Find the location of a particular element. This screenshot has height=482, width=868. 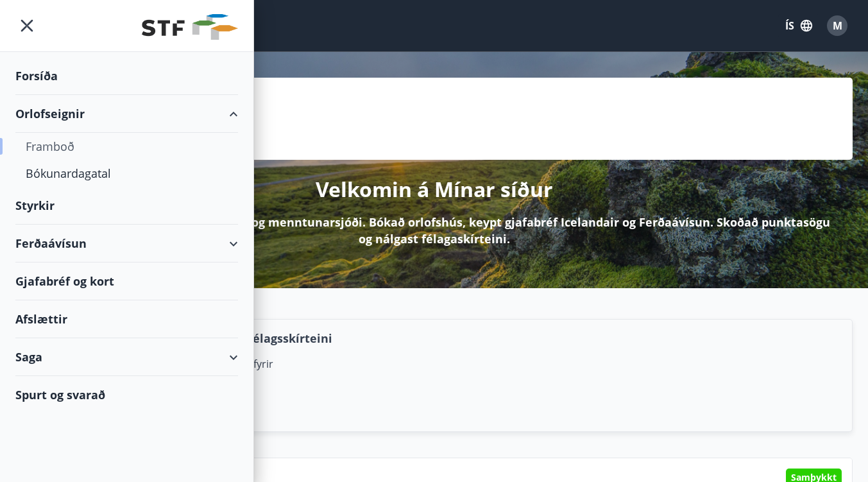

span: M is located at coordinates (837, 26).